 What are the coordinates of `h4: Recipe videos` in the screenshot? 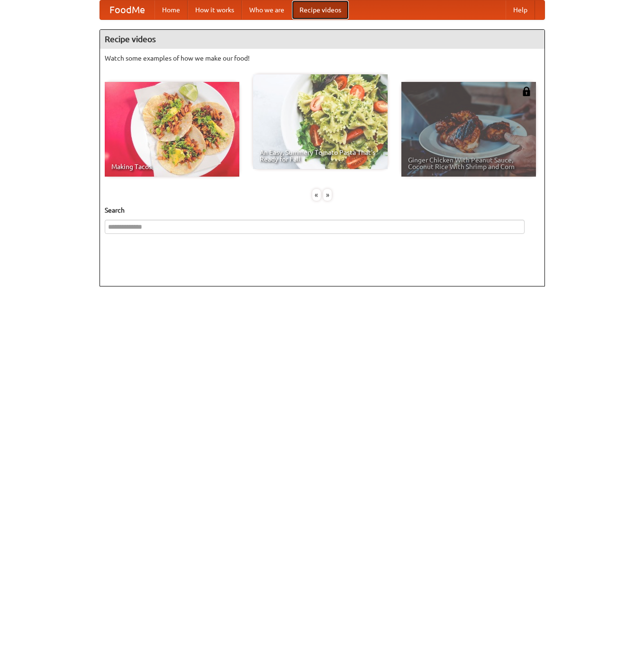 It's located at (322, 39).